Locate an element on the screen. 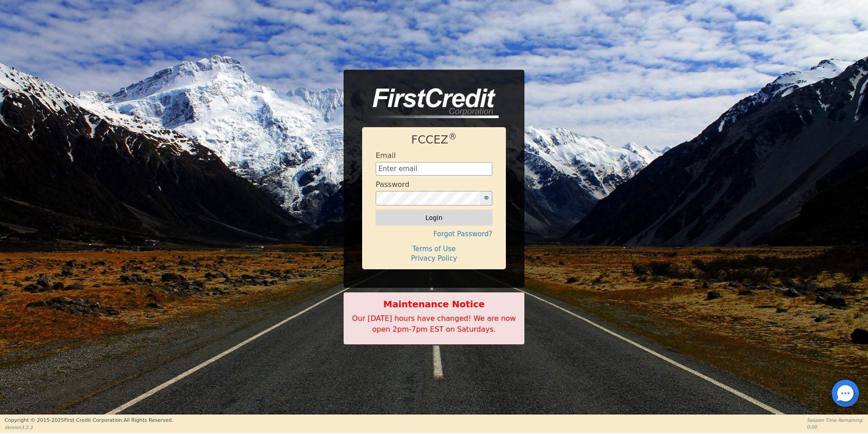  input: Enter email is located at coordinates (434, 169).